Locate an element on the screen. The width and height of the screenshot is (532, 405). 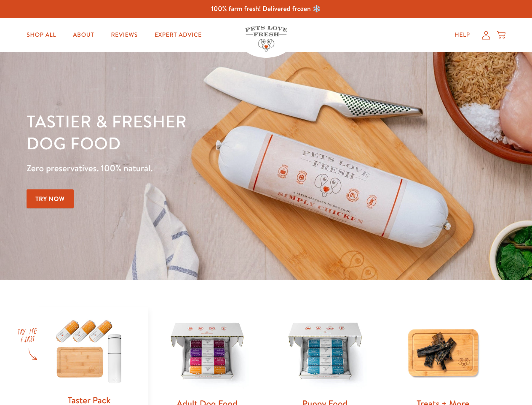
a: Help is located at coordinates (463, 35).